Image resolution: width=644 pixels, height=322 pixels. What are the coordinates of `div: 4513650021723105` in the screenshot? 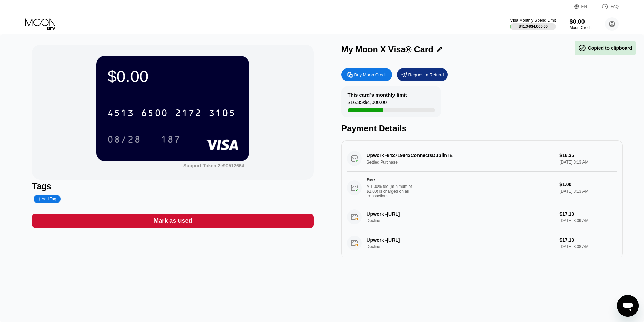 It's located at (171, 113).